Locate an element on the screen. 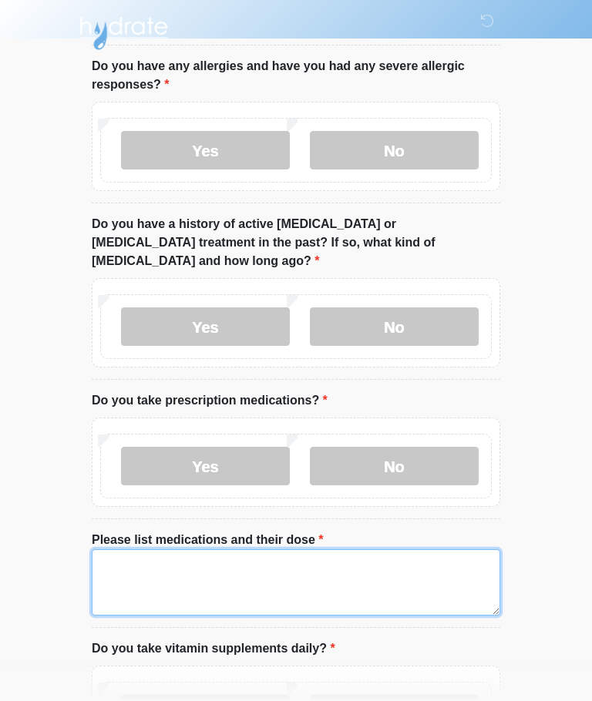  label: Do you have any allergies and have you had any severe allergic responses? is located at coordinates (296, 75).